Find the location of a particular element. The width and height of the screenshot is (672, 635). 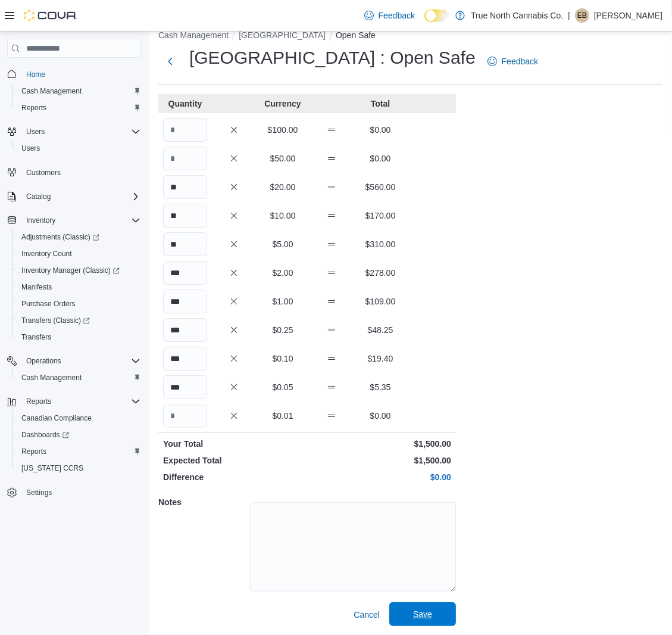

p: $0.10 is located at coordinates (283, 359).